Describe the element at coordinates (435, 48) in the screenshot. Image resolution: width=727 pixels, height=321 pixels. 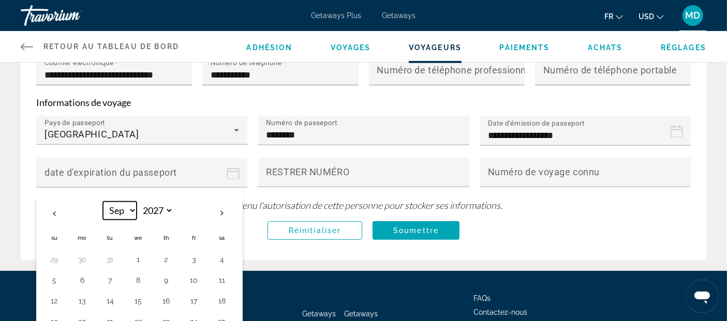
I see `a: Voyageurs` at that location.